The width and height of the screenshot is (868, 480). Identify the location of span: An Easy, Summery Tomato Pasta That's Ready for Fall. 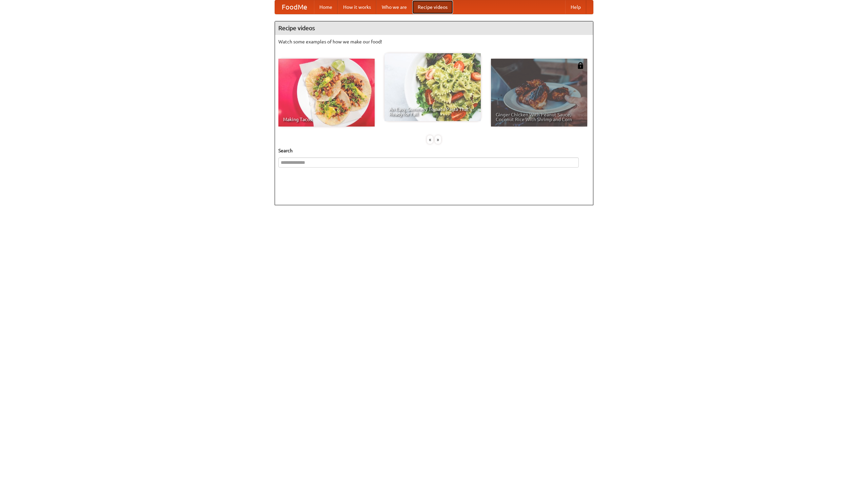
(433, 111).